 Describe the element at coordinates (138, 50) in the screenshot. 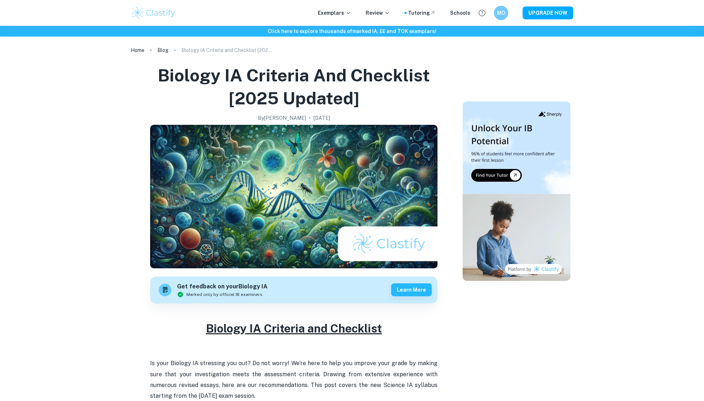

I see `a: Home` at that location.